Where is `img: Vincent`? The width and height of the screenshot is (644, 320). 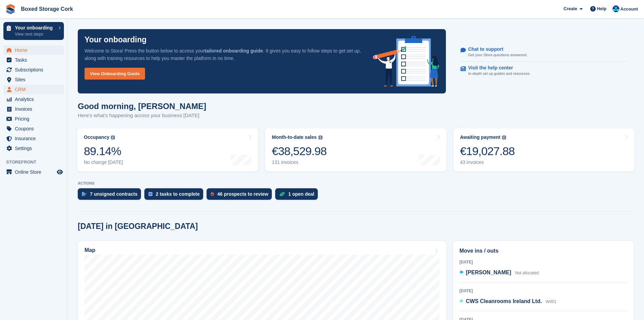
img: Vincent is located at coordinates (616, 9).